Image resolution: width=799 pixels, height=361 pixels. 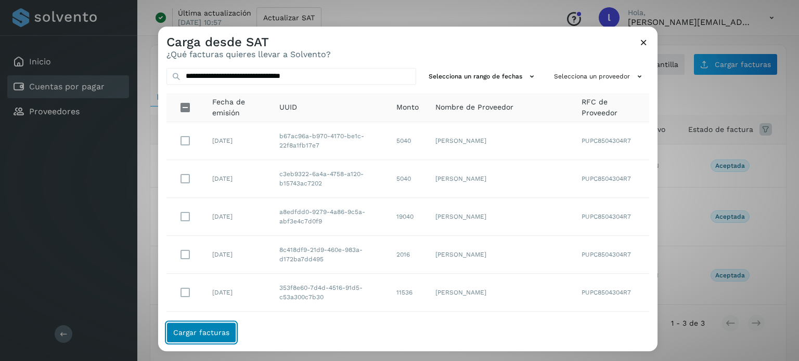 What do you see at coordinates (407, 331) in the screenshot?
I see `td: 28000` at bounding box center [407, 331].